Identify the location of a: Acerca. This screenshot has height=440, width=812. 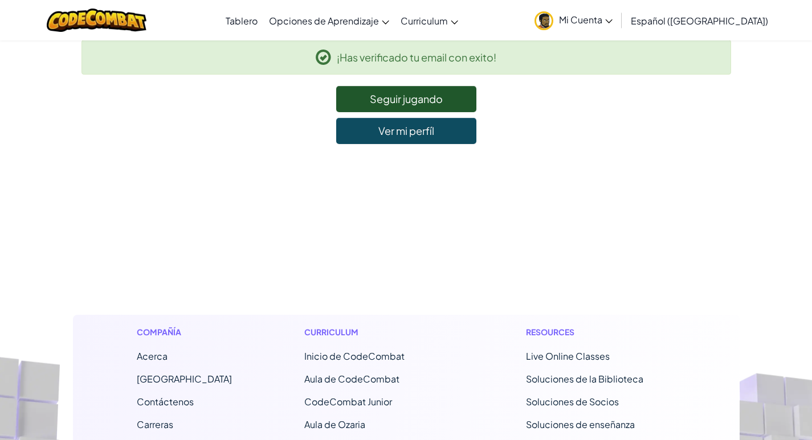
(152, 356).